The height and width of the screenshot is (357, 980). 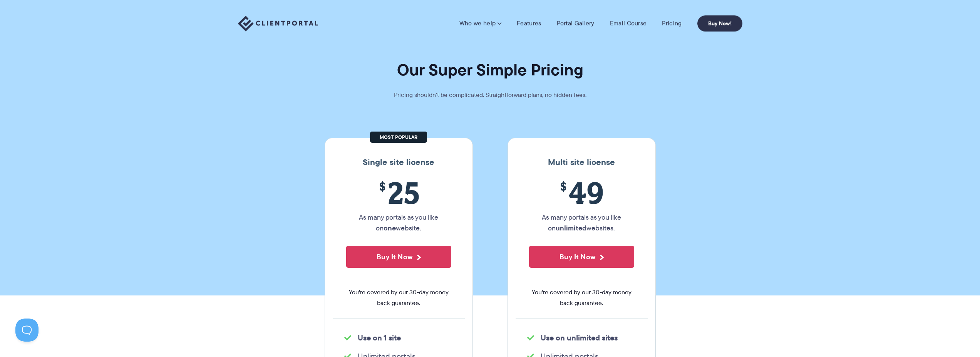 I want to click on strong: one, so click(x=389, y=228).